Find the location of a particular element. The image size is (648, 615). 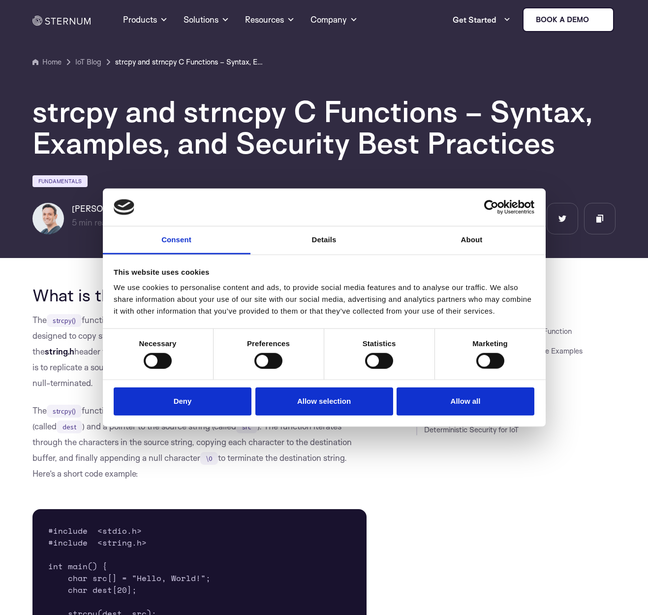

a: Deterministic Security for IoT is located at coordinates (472, 429).